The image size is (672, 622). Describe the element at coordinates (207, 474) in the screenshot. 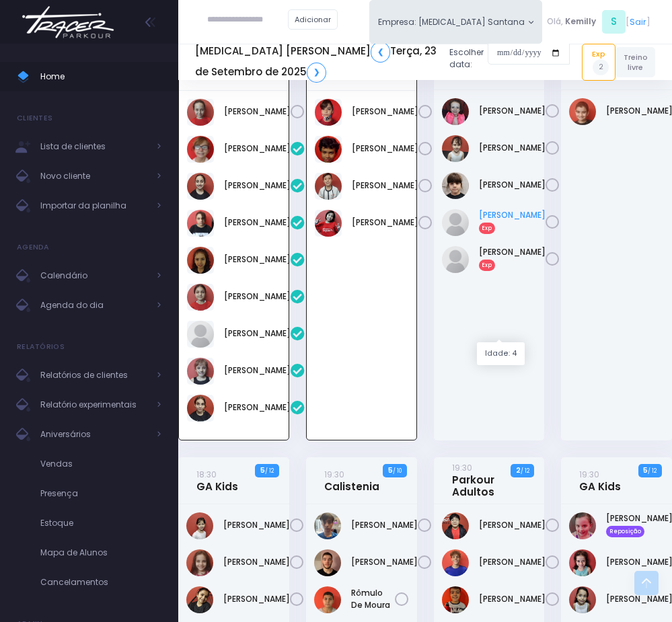

I see `small: 18:30` at that location.